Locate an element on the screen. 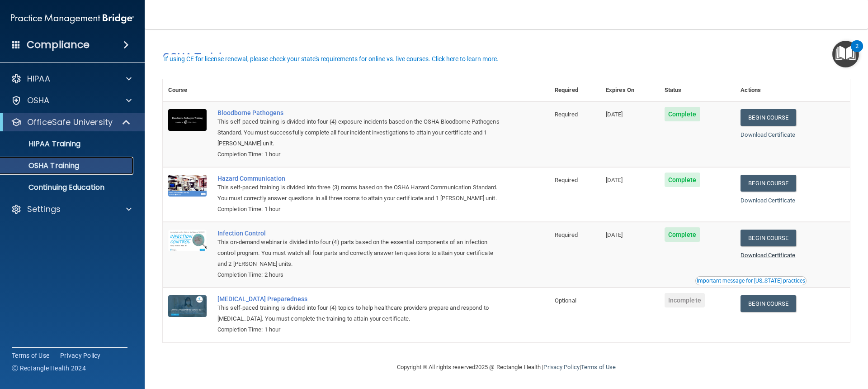 Image resolution: width=868 pixels, height=389 pixels. th: Course is located at coordinates (187, 90).